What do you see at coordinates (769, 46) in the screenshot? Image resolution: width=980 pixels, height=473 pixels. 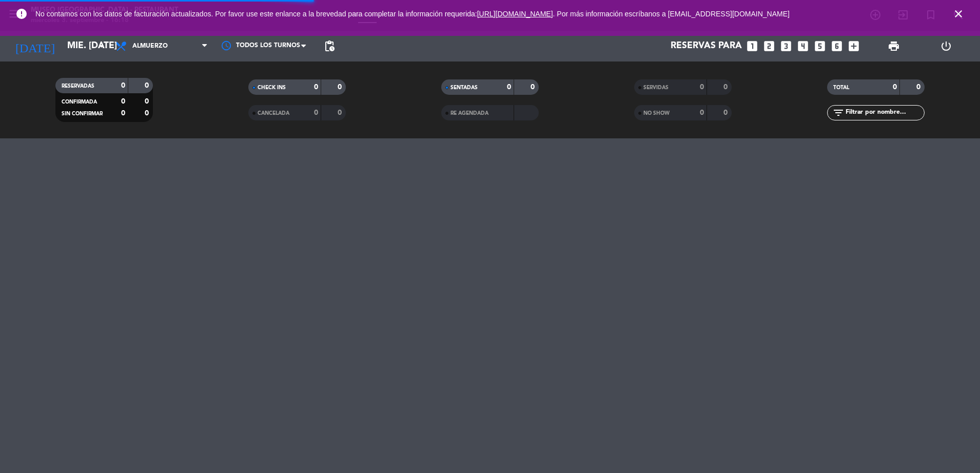 I see `i: looks_two` at bounding box center [769, 46].